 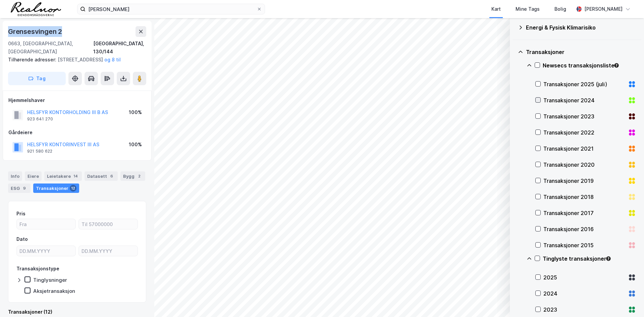 I want to click on button: Tag, so click(x=37, y=78).